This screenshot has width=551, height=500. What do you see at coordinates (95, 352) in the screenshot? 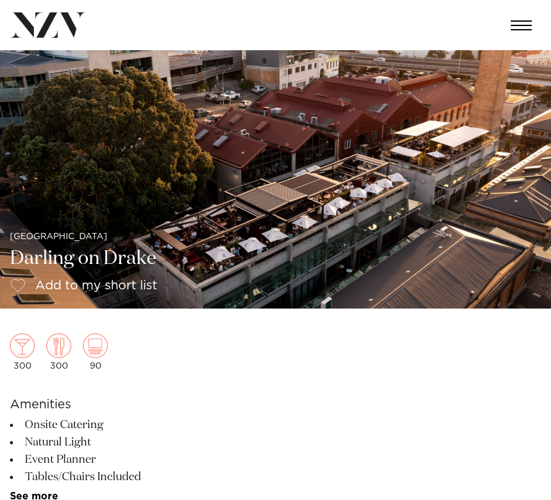
I see `div: 90` at bounding box center [95, 352].